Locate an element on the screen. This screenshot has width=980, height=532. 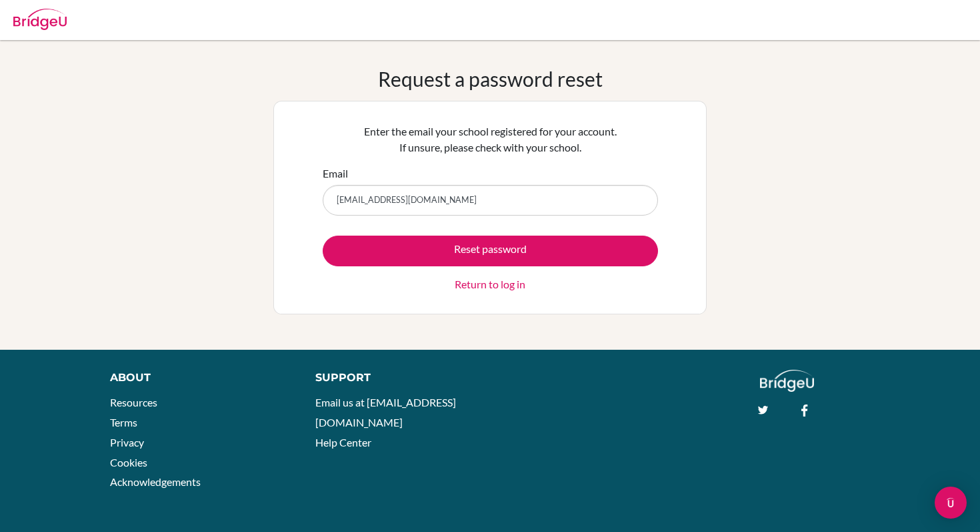
a: Privacy is located at coordinates (127, 442).